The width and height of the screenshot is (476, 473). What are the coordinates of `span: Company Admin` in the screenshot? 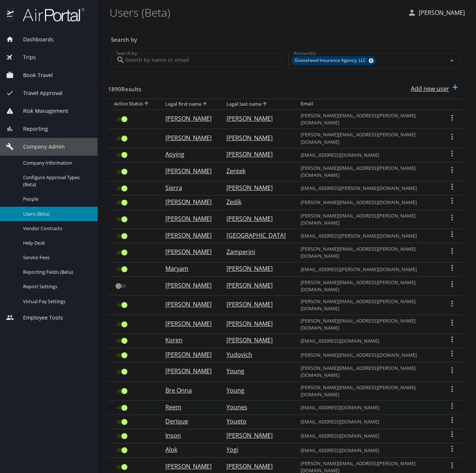 It's located at (39, 147).